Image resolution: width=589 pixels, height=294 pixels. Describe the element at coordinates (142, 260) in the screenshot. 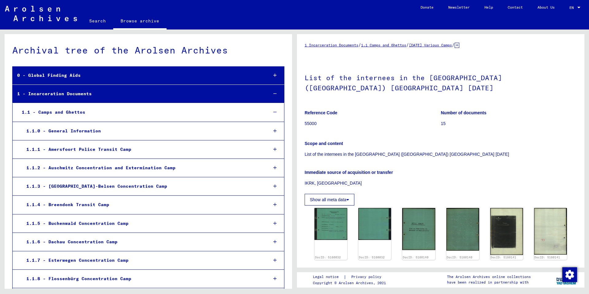

I see `div: 1.1.7 - Esterwegen Concentration Camp` at that location.